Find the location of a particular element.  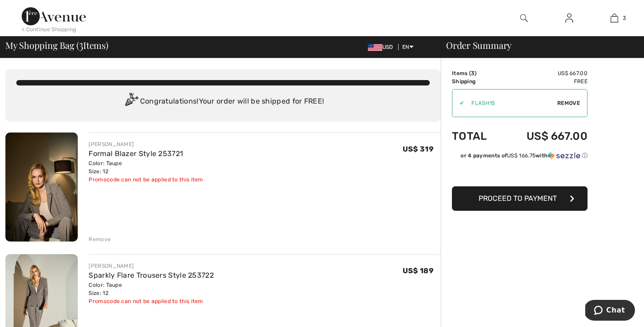

span: Chat is located at coordinates (30, 11).